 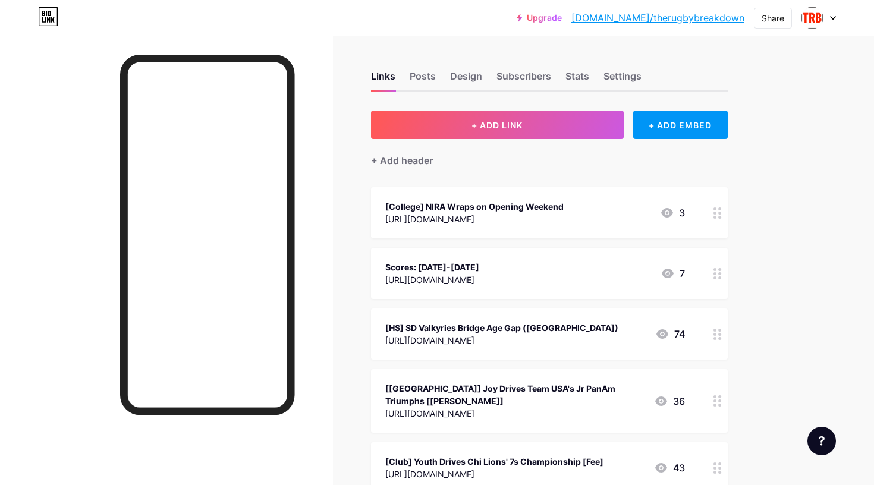 I want to click on div: Share, so click(x=773, y=18).